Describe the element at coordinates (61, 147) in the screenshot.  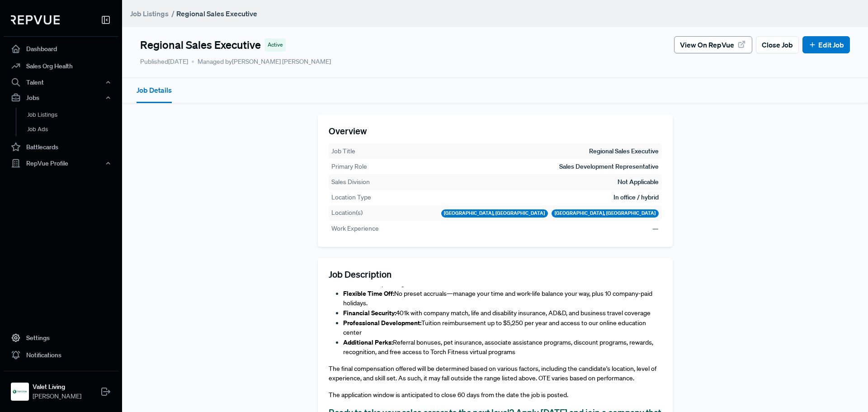
I see `a: Battlecards` at that location.